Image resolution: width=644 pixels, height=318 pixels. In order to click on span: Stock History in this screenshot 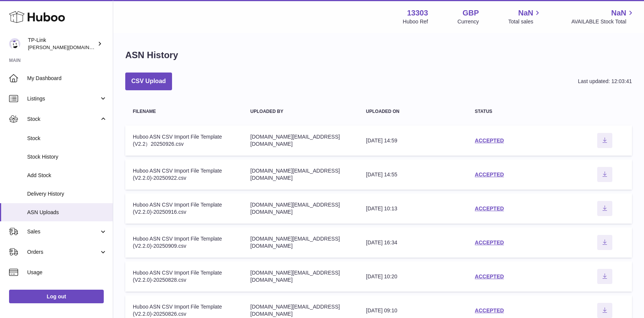, I will do `click(67, 157)`.